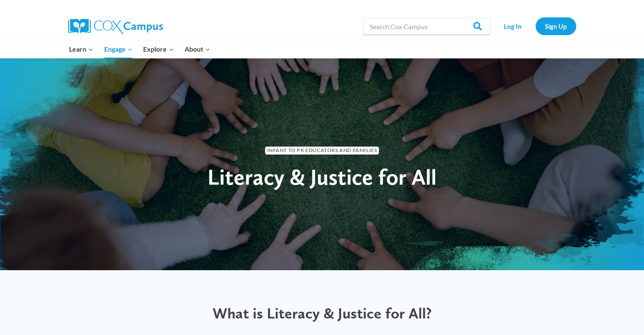  What do you see at coordinates (158, 49) in the screenshot?
I see `span: Explore` at bounding box center [158, 49].